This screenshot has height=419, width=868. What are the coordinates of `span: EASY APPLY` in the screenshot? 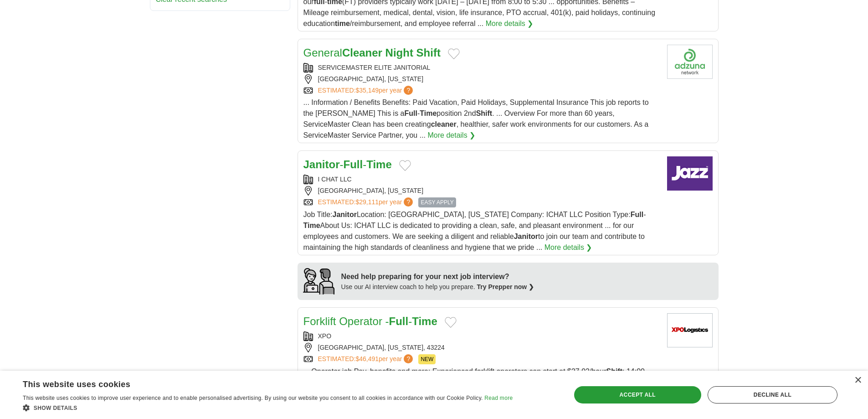 It's located at (437, 202).